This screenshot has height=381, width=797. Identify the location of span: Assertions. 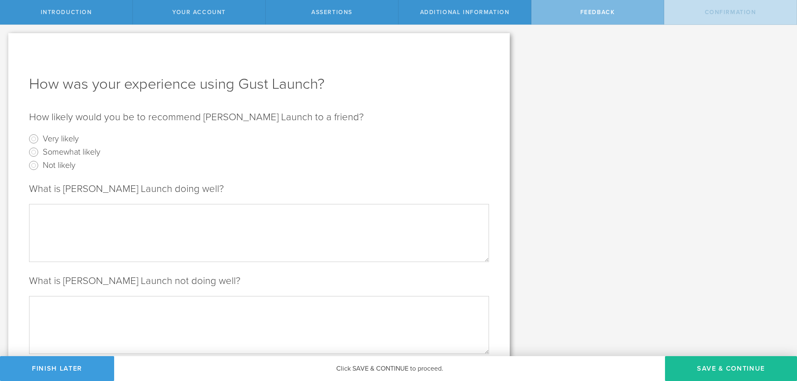
(332, 12).